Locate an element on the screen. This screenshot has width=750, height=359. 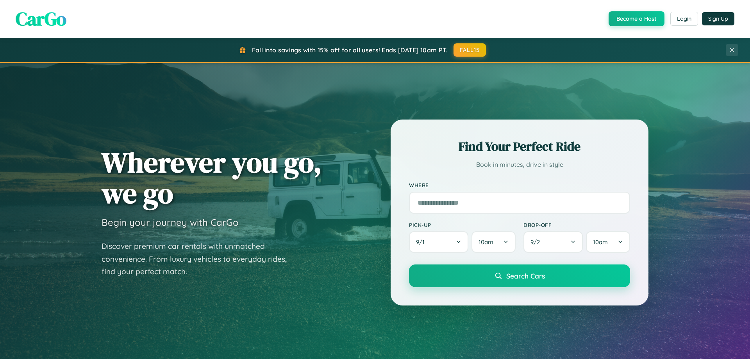
p: Discover premium car rentals with unmatched convenience. From luxury vehicles to everyday rides, ... is located at coordinates (199, 259).